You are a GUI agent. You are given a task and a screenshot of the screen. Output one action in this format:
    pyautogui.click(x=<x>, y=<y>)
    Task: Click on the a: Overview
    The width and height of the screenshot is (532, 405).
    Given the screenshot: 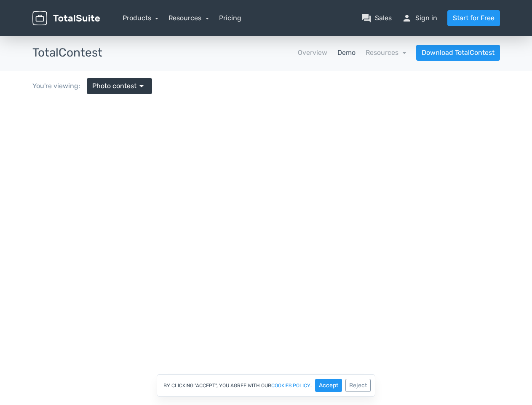 What is the action you would take?
    pyautogui.click(x=313, y=52)
    